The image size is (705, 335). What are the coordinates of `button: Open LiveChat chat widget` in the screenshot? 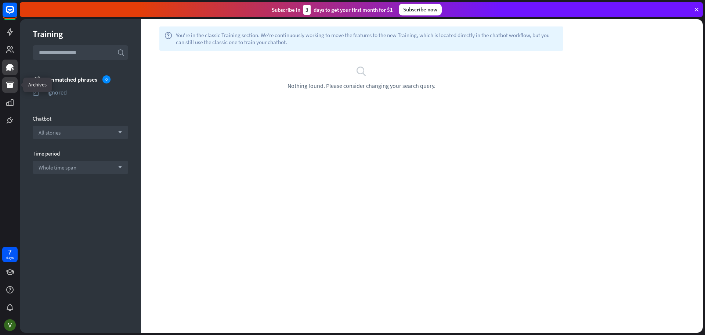 It's located at (17, 14).